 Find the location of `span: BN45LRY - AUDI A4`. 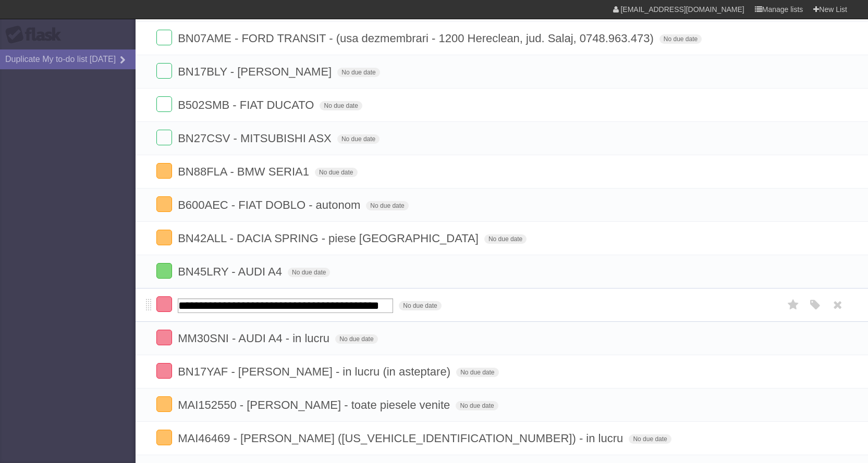

span: BN45LRY - AUDI A4 is located at coordinates (231, 271).